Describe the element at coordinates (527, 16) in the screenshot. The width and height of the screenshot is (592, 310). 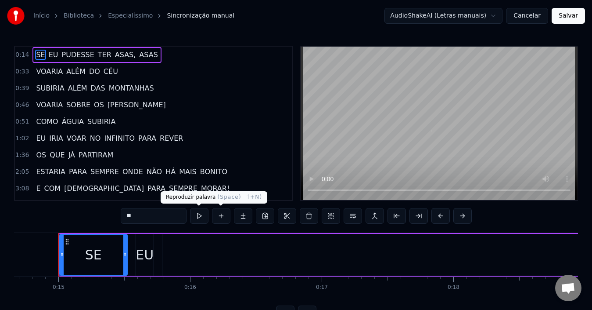
I see `button: Cancelar` at that location.